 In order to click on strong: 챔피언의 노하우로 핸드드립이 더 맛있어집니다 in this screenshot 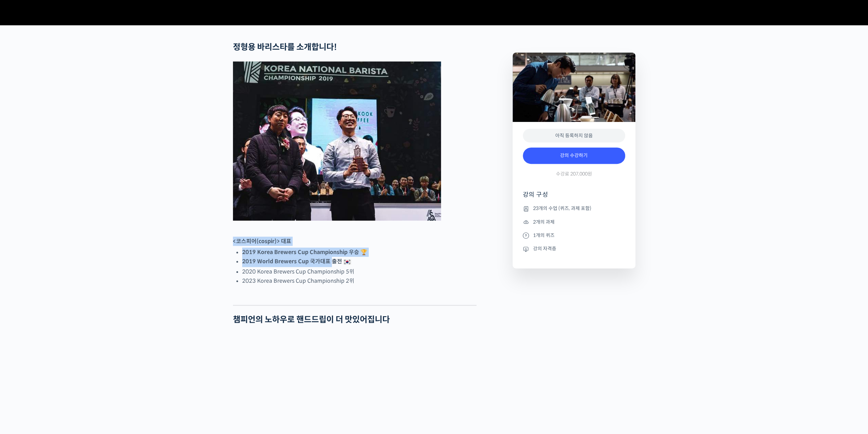, I will do `click(312, 319)`.